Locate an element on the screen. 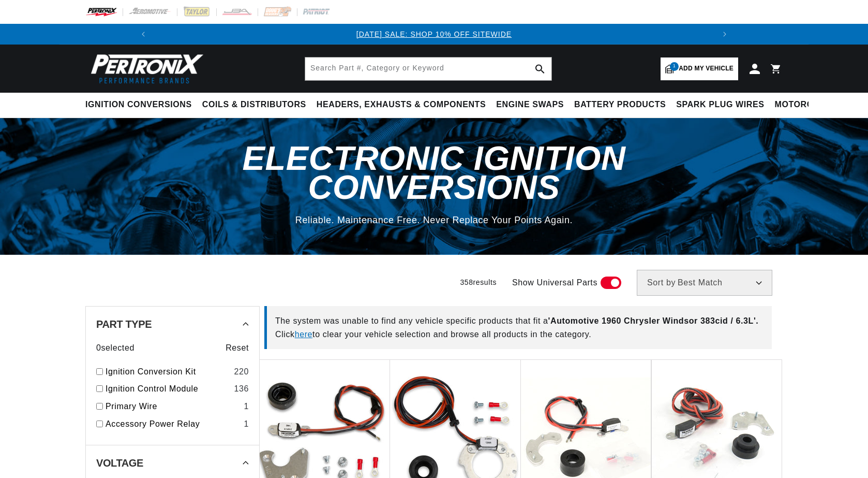 This screenshot has width=868, height=478. a: here is located at coordinates (303, 334).